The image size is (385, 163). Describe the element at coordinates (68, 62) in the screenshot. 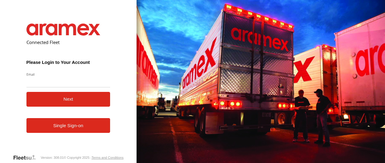

I see `h3: Please Login to Your Account` at that location.